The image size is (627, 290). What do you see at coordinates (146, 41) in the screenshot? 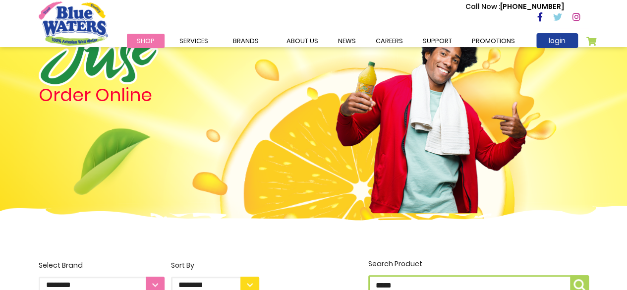
I see `span: Shop` at bounding box center [146, 41].